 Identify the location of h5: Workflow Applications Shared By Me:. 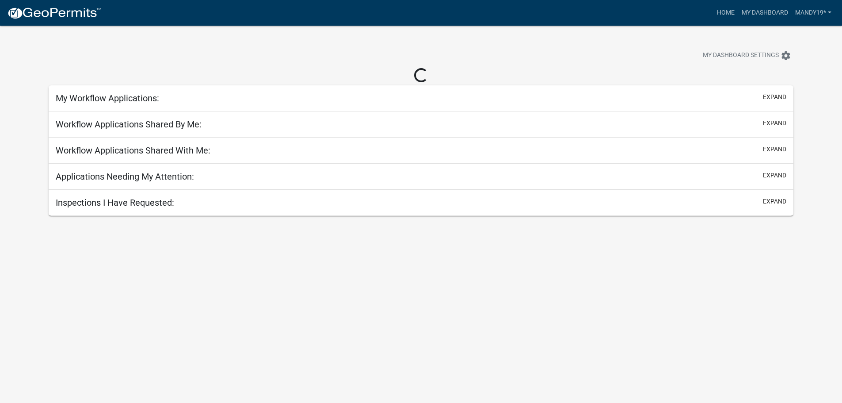
(129, 124).